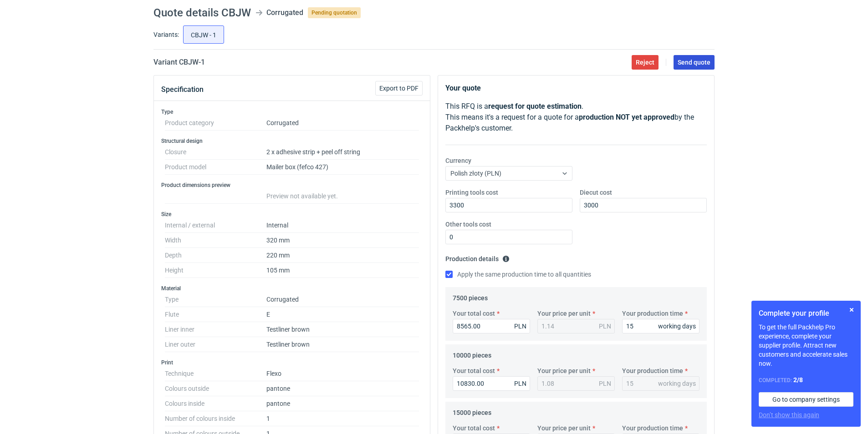 This screenshot has height=434, width=868. What do you see at coordinates (472, 411) in the screenshot?
I see `legend: 15000 pieces` at bounding box center [472, 411].